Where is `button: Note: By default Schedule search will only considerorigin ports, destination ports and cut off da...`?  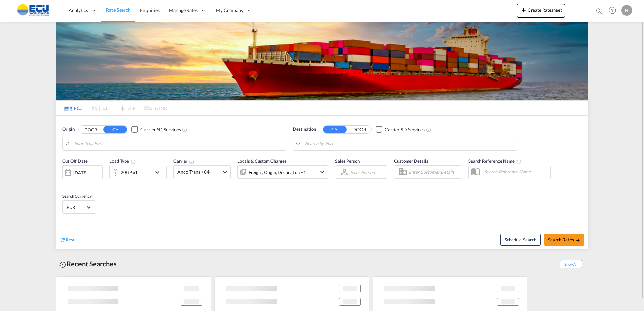
button: Note: By default Schedule search will only considerorigin ports, destination ports and cut off da... is located at coordinates (521, 240).